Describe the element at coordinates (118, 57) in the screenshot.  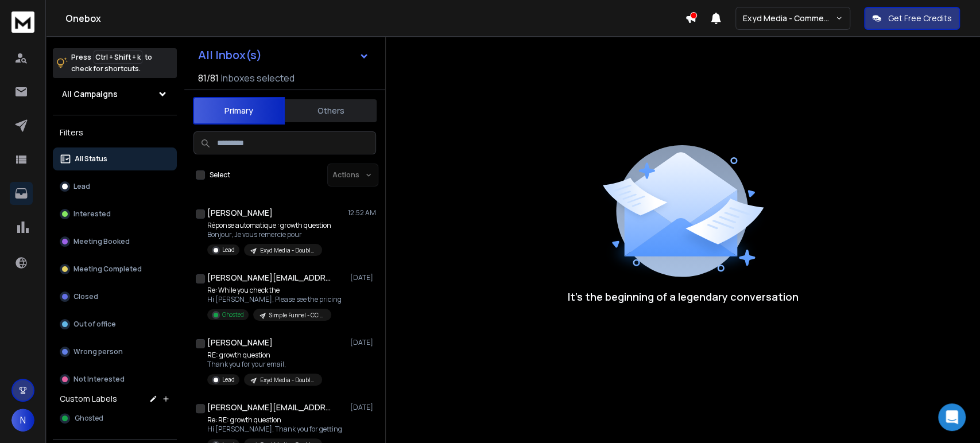
I see `span: Ctrl + Shift + k` at that location.